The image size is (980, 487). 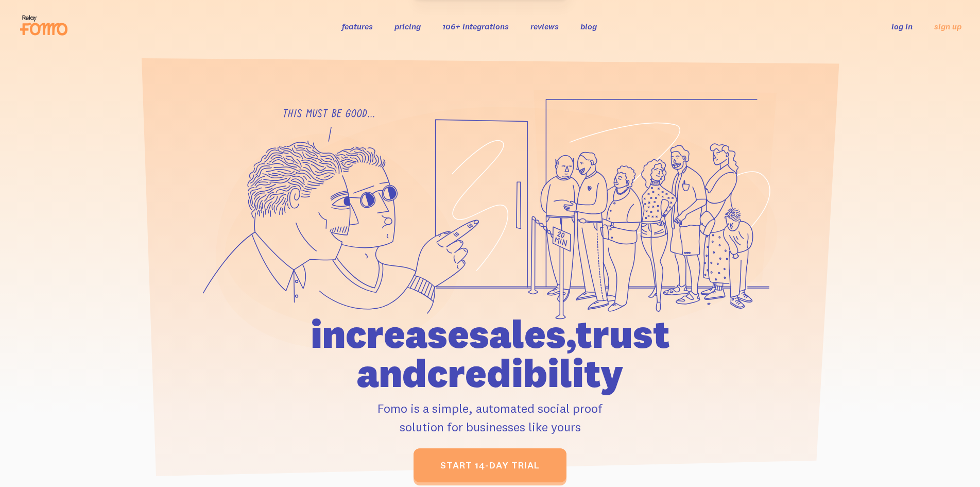 What do you see at coordinates (947, 26) in the screenshot?
I see `a: sign up` at bounding box center [947, 26].